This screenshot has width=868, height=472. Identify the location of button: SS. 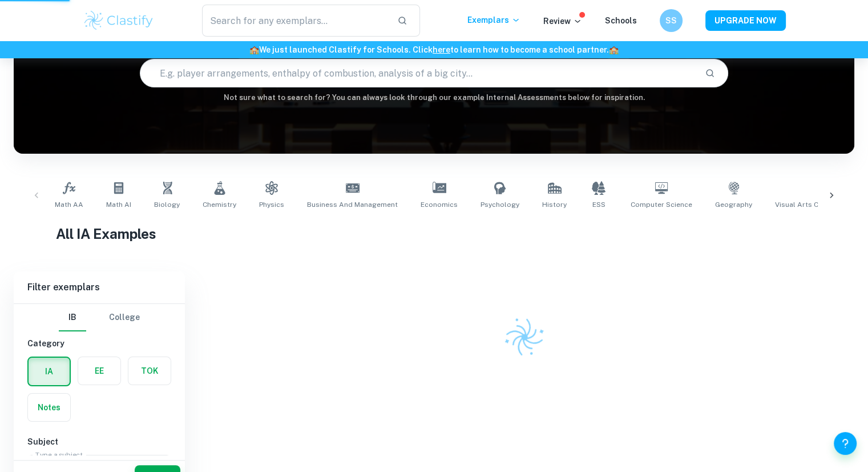
(671, 21).